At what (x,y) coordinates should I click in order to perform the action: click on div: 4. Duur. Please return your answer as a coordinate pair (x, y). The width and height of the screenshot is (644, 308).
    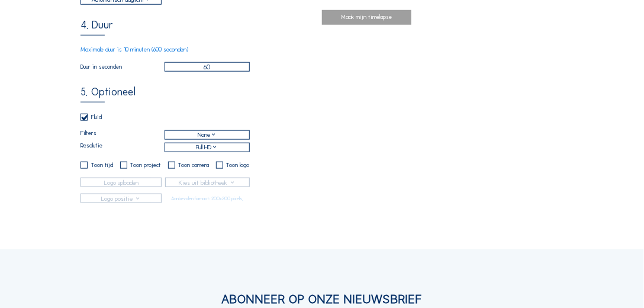
    Looking at the image, I should click on (96, 28).